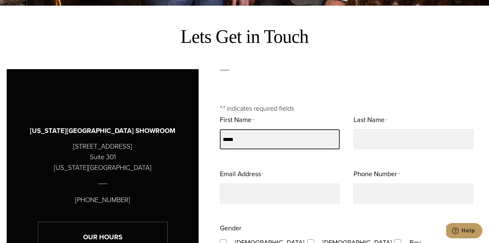 This screenshot has width=489, height=243. What do you see at coordinates (231, 228) in the screenshot?
I see `legend: Gender` at bounding box center [231, 228].